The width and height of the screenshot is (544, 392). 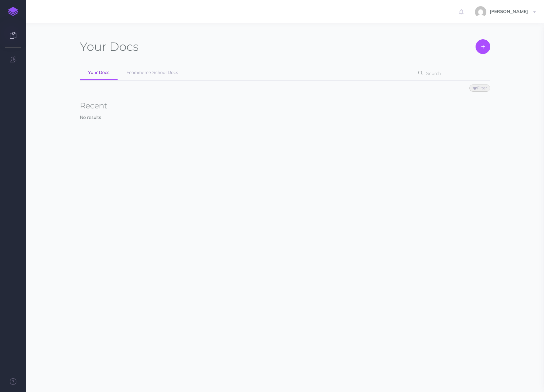 I want to click on h1: Docs, so click(x=109, y=46).